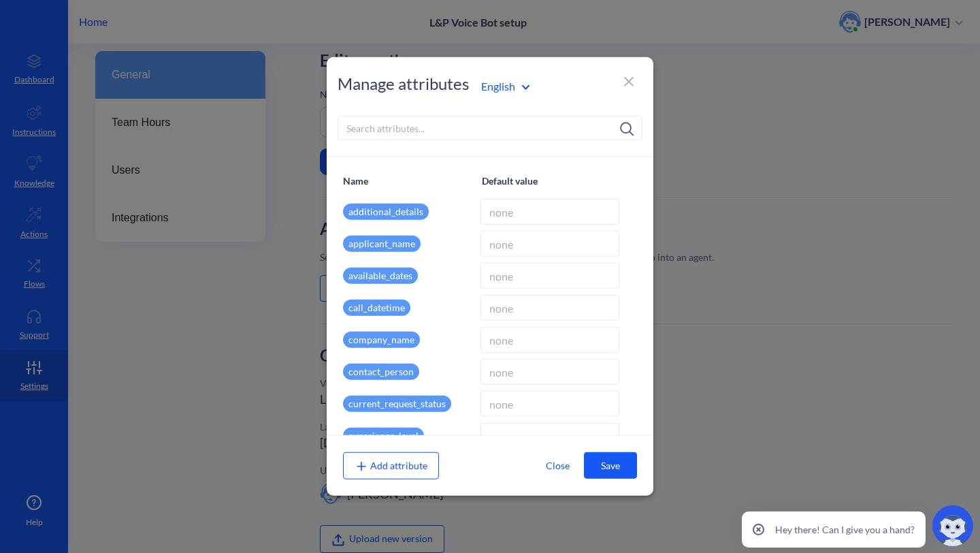 The image size is (980, 553). What do you see at coordinates (397, 404) in the screenshot?
I see `p: current_request_status` at bounding box center [397, 404].